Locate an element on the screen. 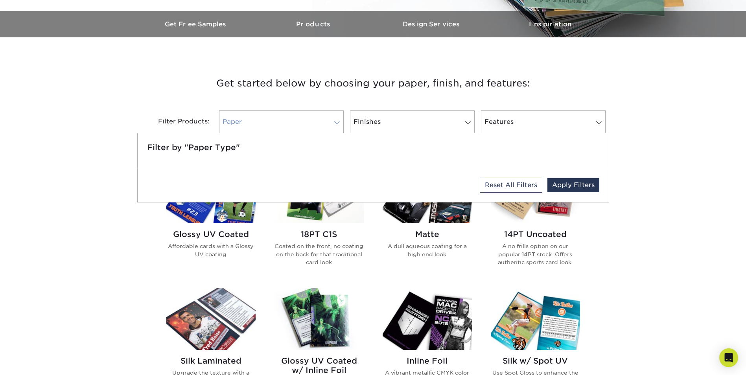  a: Reset All Filters is located at coordinates (511, 185).